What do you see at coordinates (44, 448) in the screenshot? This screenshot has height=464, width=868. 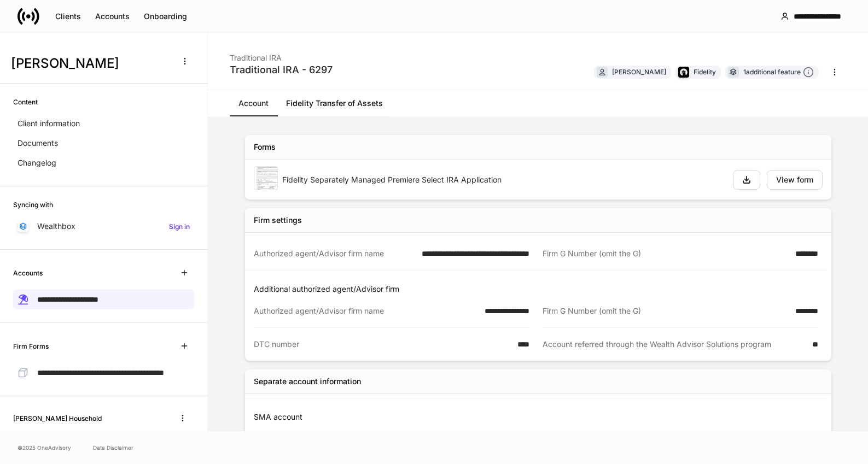 I see `span: © 2025 OneAdvisory` at bounding box center [44, 448].